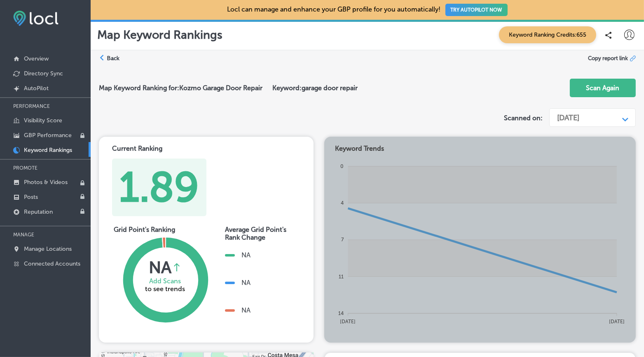 This screenshot has width=644, height=357. I want to click on p: Reputation, so click(38, 211).